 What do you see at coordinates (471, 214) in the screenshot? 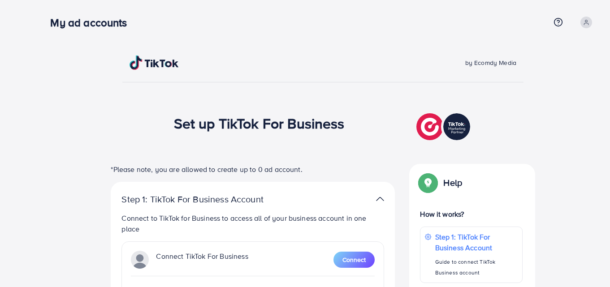
I see `p: How it works?` at bounding box center [471, 214].